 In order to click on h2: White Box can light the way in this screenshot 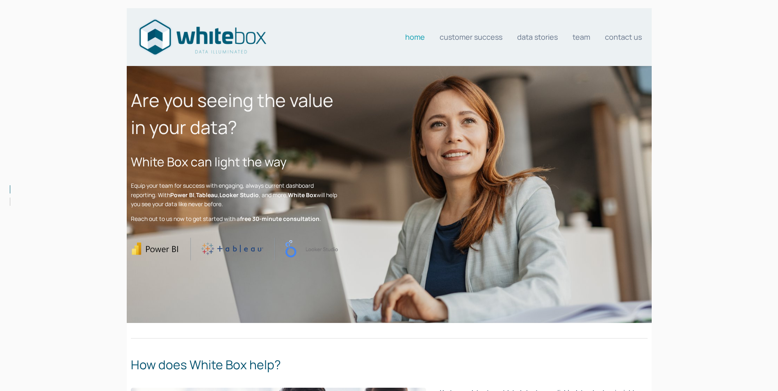, I will do `click(234, 161)`.